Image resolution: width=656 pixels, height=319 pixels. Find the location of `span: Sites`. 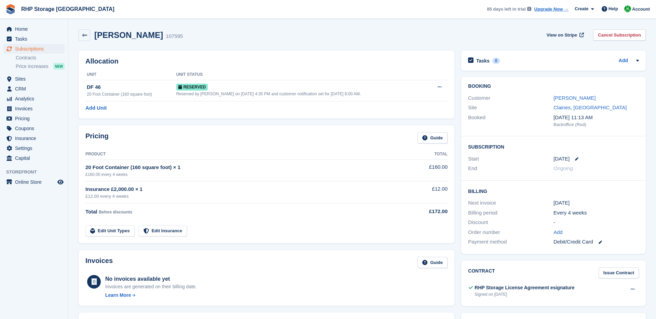

span: Sites is located at coordinates (36, 79).